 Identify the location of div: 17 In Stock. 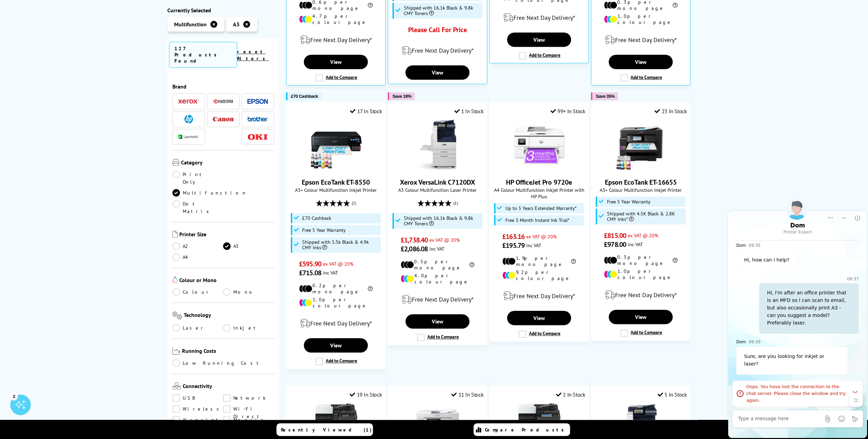
(365, 111).